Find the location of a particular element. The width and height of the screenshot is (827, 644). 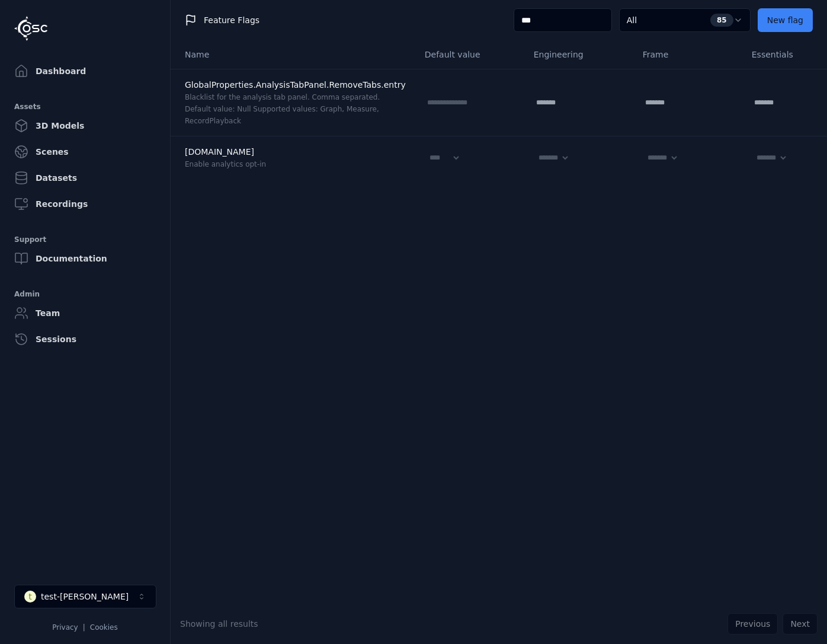

span: Feature Flags is located at coordinates (232, 20).